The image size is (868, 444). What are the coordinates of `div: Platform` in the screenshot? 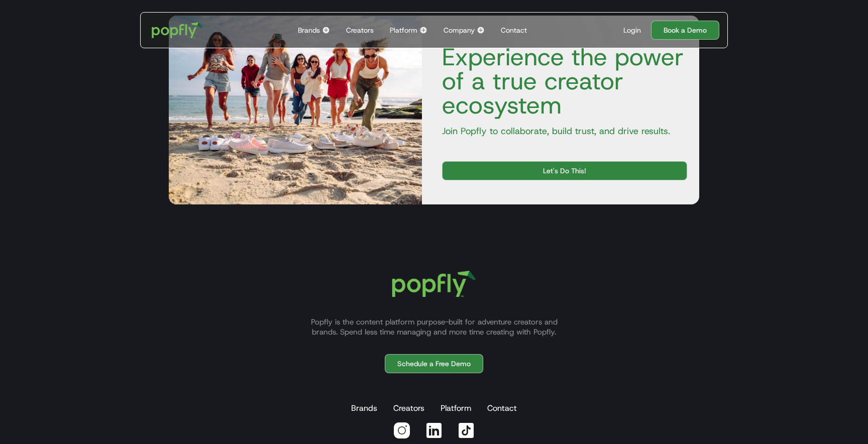 It's located at (403, 30).